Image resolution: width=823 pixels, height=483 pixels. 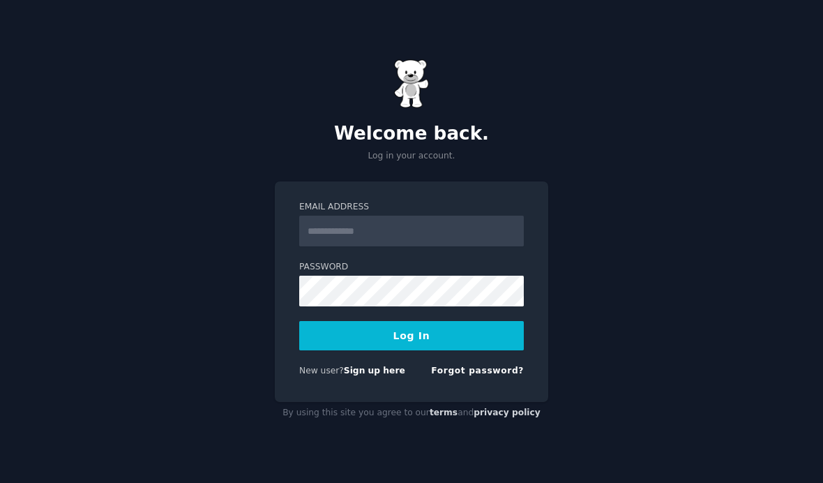 I want to click on label: Email Address, so click(x=411, y=207).